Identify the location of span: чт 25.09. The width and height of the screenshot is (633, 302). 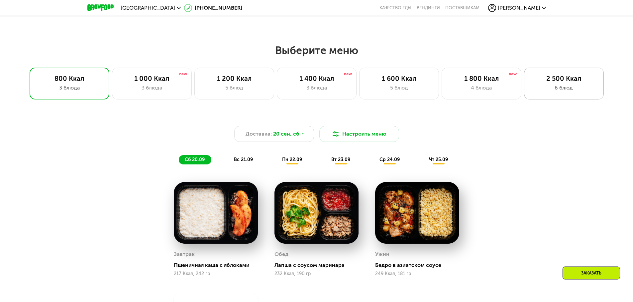
(438, 160).